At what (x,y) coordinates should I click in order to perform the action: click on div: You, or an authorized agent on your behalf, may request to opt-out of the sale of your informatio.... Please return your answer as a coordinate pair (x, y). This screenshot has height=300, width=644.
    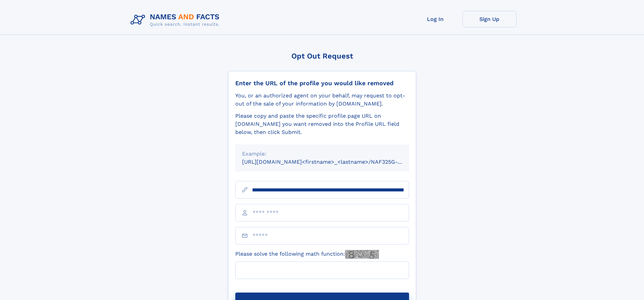
    Looking at the image, I should click on (322, 100).